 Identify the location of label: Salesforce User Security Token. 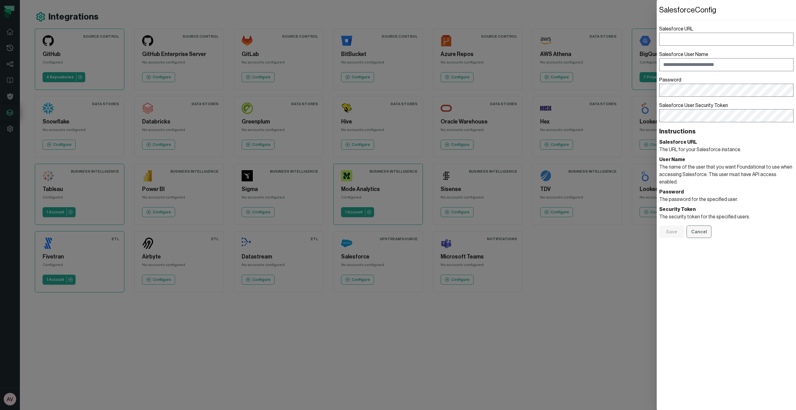
(726, 112).